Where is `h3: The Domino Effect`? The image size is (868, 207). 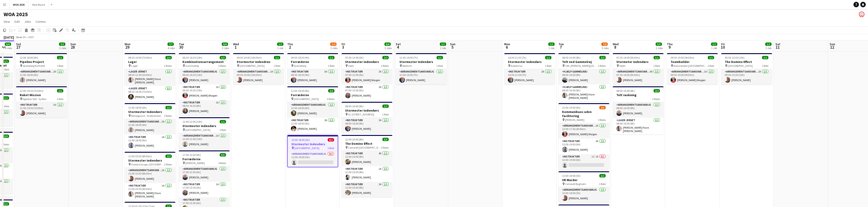 h3: The Domino Effect is located at coordinates (747, 62).